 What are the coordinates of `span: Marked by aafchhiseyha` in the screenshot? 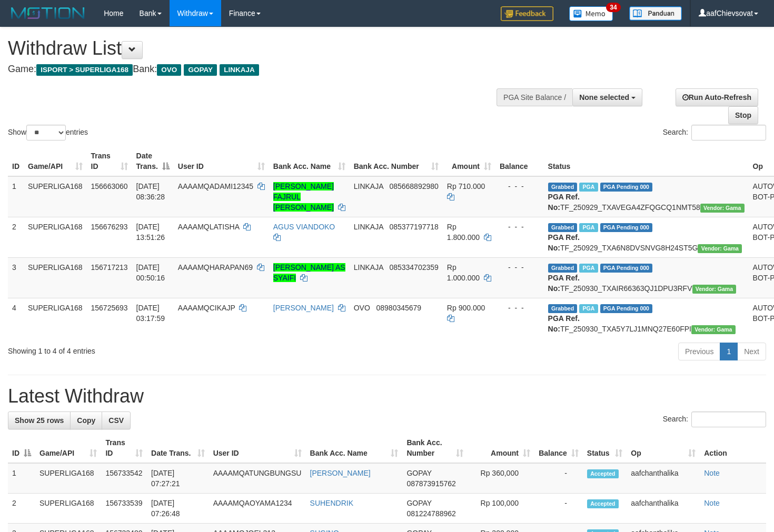 It's located at (588, 187).